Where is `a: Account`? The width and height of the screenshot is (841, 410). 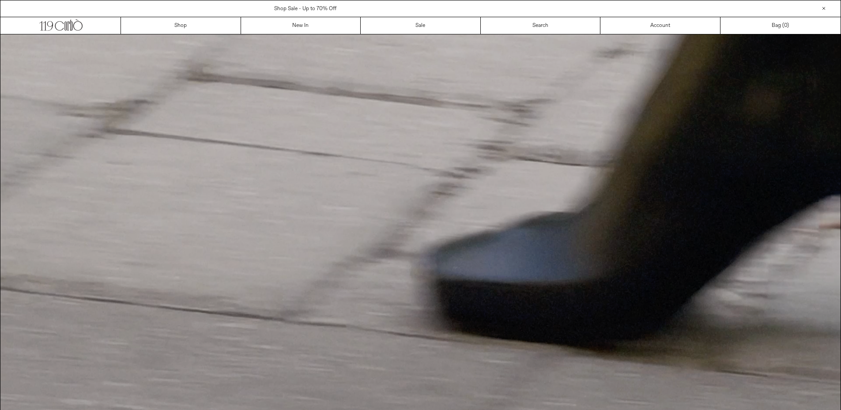 a: Account is located at coordinates (660, 26).